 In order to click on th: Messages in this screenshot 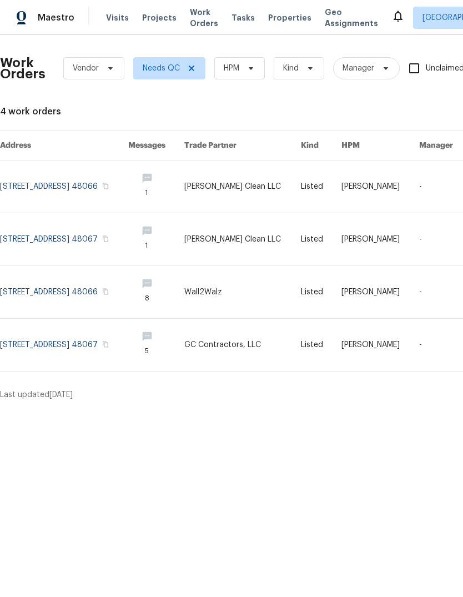, I will do `click(147, 146)`.